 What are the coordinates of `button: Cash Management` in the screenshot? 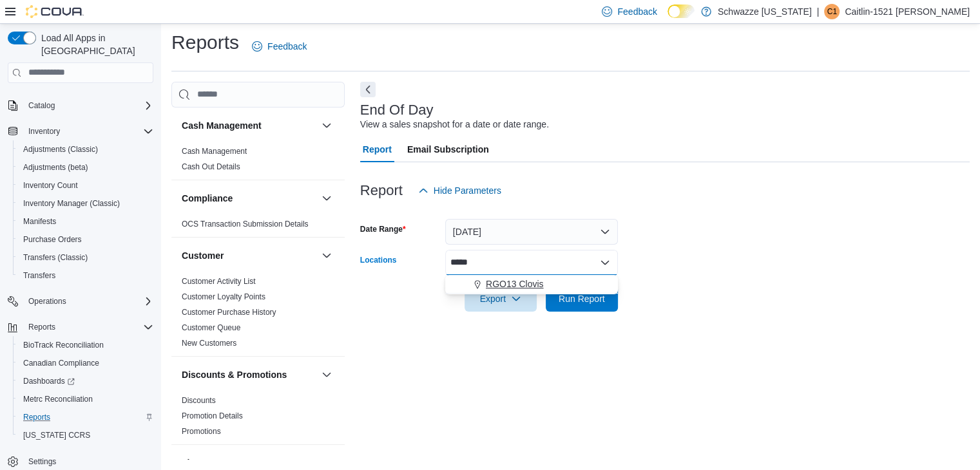 It's located at (249, 125).